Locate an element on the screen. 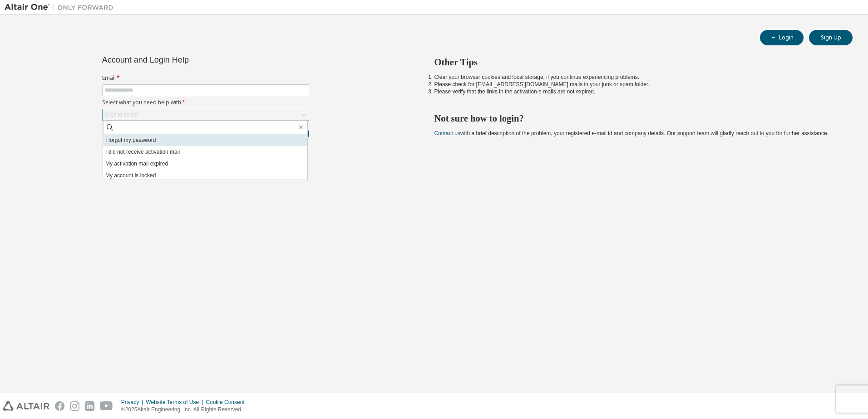 This screenshot has height=419, width=868. span: with a brief description of the problem, your registered e-mail id and company details. Our suppo... is located at coordinates (632, 133).